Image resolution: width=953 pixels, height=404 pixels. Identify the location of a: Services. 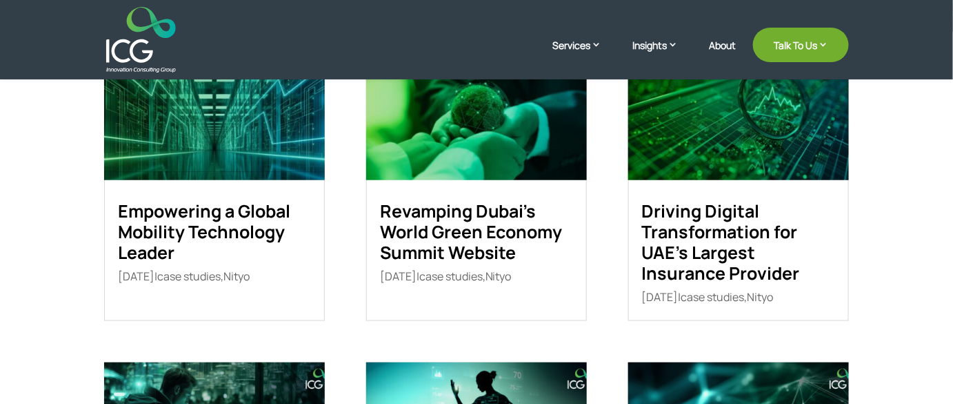
(584, 55).